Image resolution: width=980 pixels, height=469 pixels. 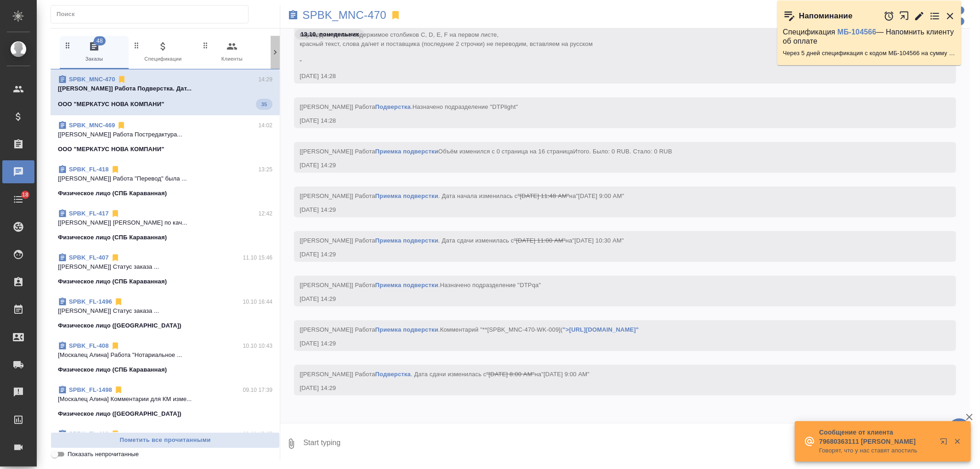 I want to click on span: Назначено подразделение "DTPqa", so click(x=490, y=285).